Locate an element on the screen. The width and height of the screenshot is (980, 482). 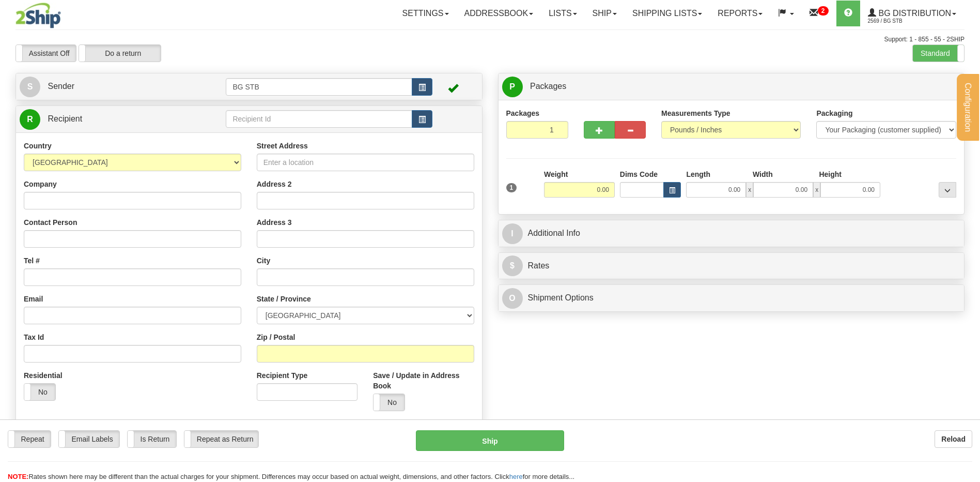
label: Measurements Type is located at coordinates (696, 113).